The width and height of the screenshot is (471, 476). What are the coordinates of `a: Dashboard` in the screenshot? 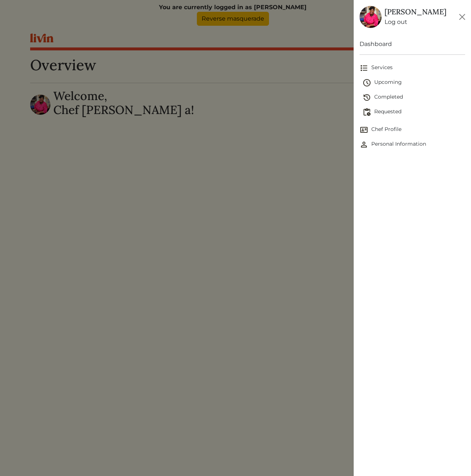 It's located at (412, 44).